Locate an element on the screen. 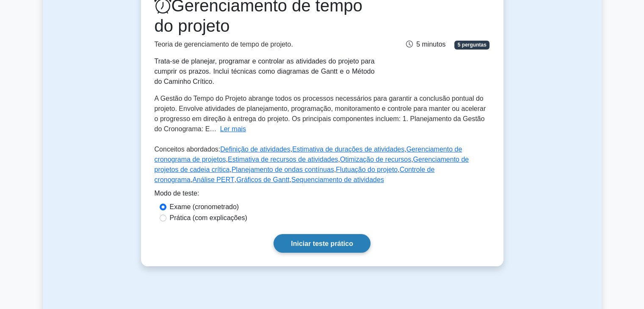 The image size is (644, 309). font: Trata-se de planejar, programar e controlar as atividades do projeto para cumprir os prazos. Incl... is located at coordinates (265, 71).